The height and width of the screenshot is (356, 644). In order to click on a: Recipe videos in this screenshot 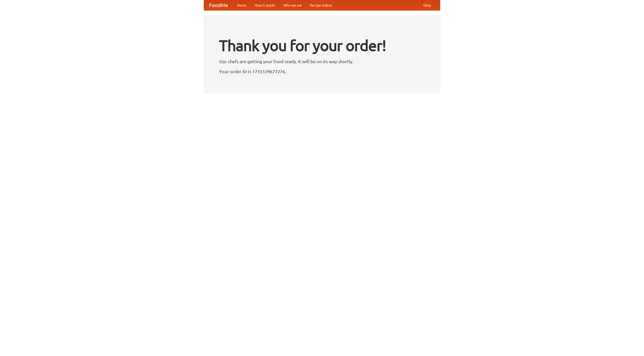, I will do `click(321, 5)`.